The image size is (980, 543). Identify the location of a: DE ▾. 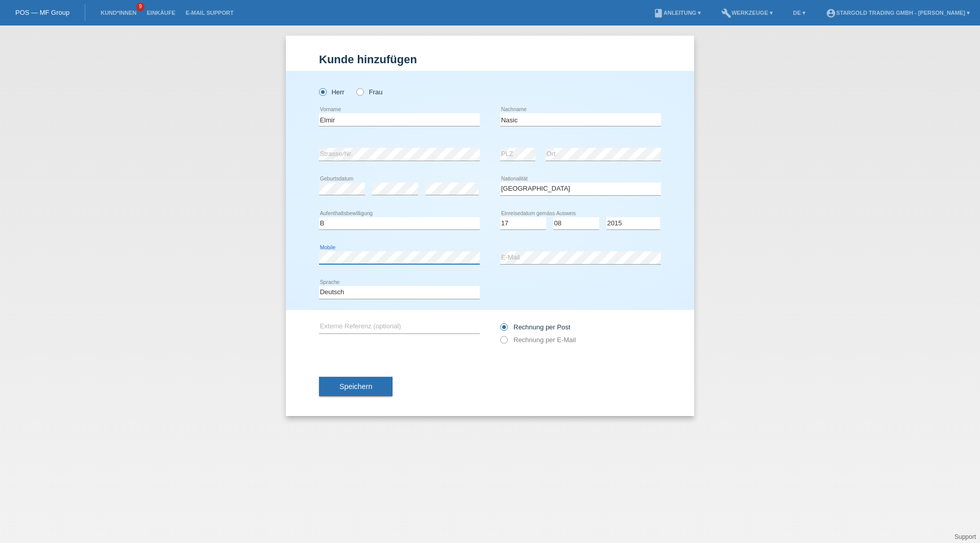
(799, 13).